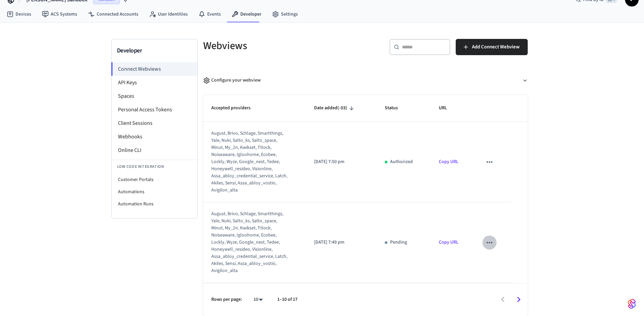 The width and height of the screenshot is (644, 316). I want to click on li: Webhooks, so click(154, 137).